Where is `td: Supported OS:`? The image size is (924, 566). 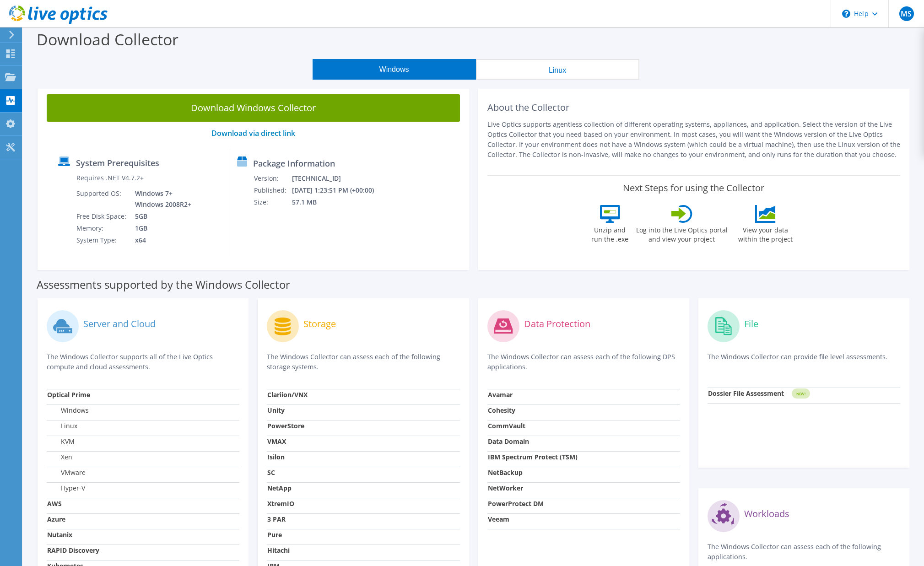 td: Supported OS: is located at coordinates (102, 199).